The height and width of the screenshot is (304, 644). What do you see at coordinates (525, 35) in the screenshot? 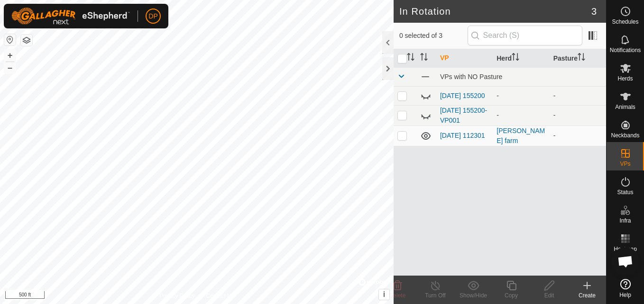
I see `input: Search (S)` at bounding box center [525, 35].